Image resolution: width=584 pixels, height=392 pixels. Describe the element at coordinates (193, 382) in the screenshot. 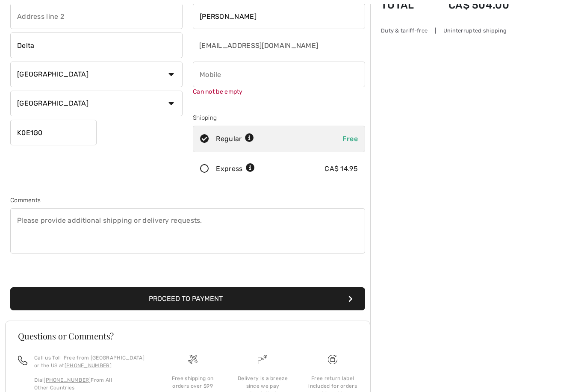

I see `div: Free shipping on orders over $99` at that location.